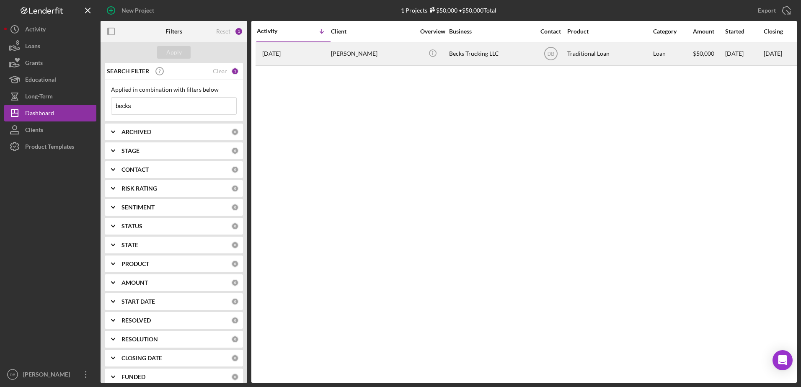 The image size is (801, 387). Describe the element at coordinates (50, 29) in the screenshot. I see `button: Activity` at that location.